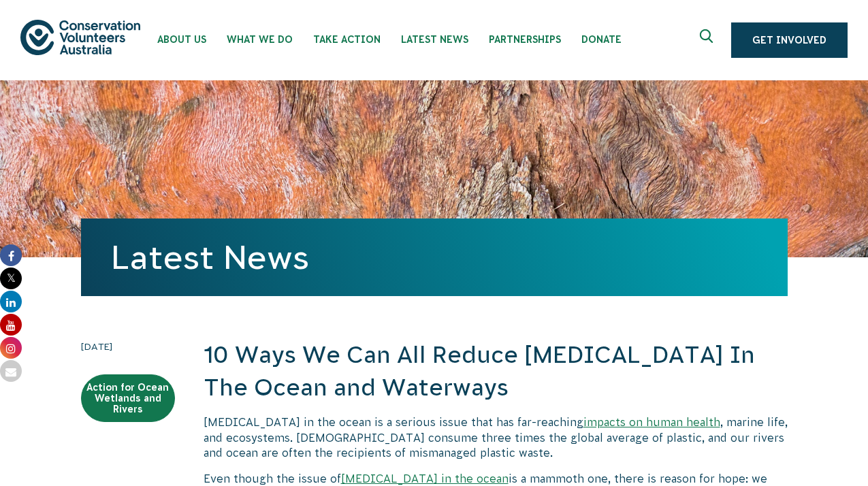  What do you see at coordinates (182, 39) in the screenshot?
I see `span: About Us` at bounding box center [182, 39].